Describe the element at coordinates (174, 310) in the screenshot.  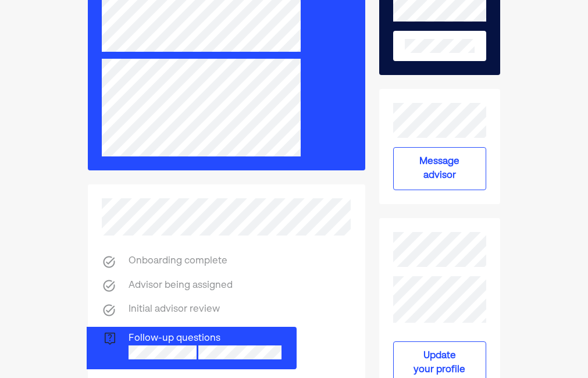
I see `div: Initial advisor review` at that location.